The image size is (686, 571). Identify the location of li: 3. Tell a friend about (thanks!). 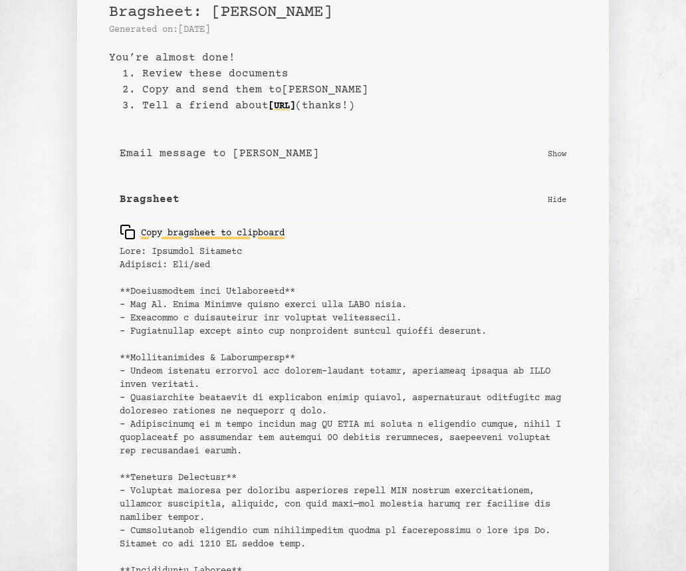
(350, 106).